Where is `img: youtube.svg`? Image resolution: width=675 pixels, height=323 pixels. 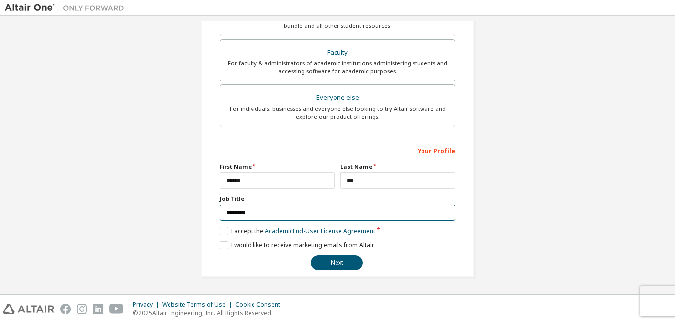 img: youtube.svg is located at coordinates (116, 309).